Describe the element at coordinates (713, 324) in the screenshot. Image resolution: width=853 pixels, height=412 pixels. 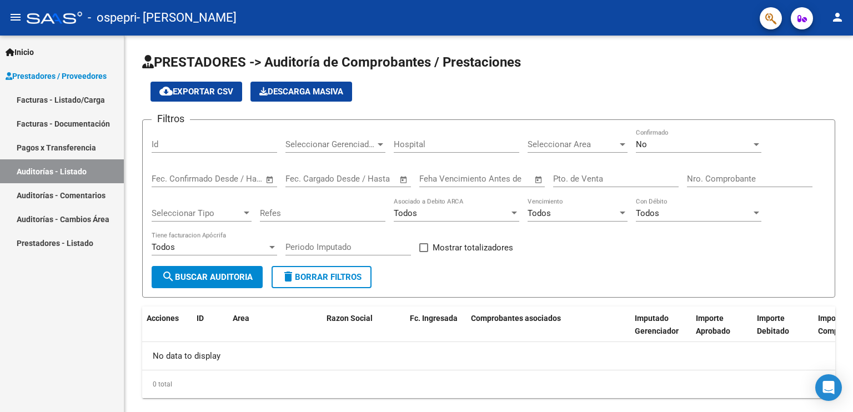
I see `span: Importe Aprobado` at that location.